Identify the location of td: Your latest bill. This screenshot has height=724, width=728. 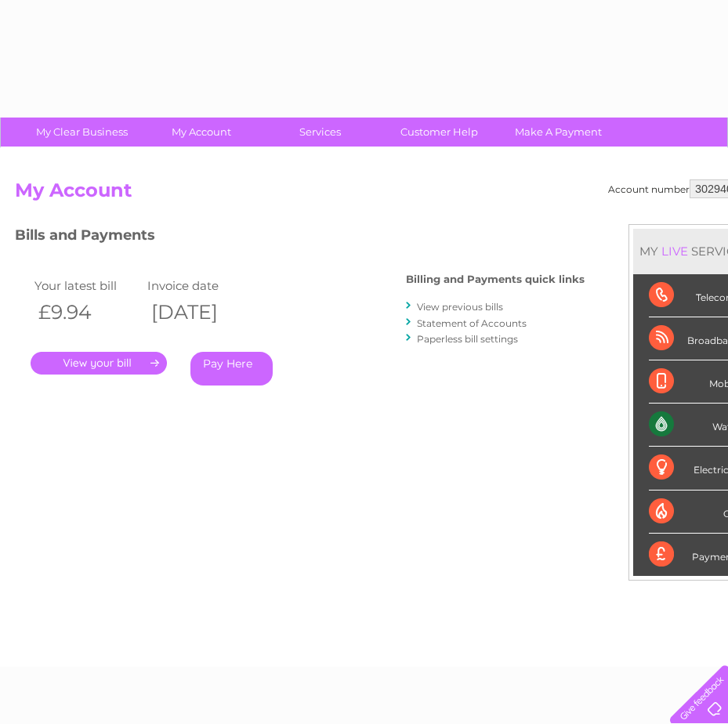
(87, 285).